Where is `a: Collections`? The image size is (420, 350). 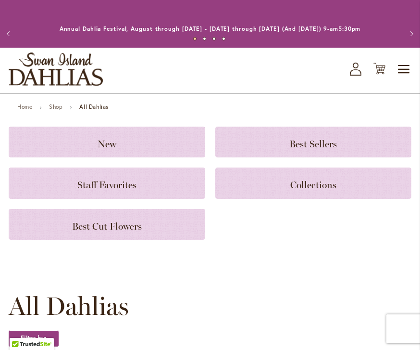
a: Collections is located at coordinates (314, 183).